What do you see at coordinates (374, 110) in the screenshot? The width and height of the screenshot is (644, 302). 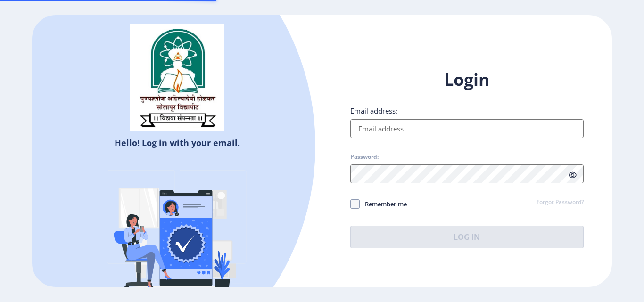 I see `label: Email address:` at bounding box center [374, 110].